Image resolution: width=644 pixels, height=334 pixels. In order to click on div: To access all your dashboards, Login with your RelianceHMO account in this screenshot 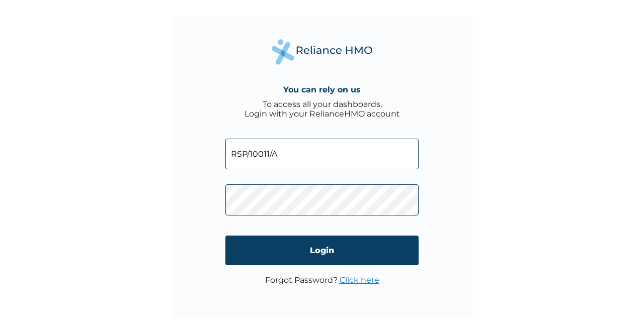, I will do `click(322, 109)`.